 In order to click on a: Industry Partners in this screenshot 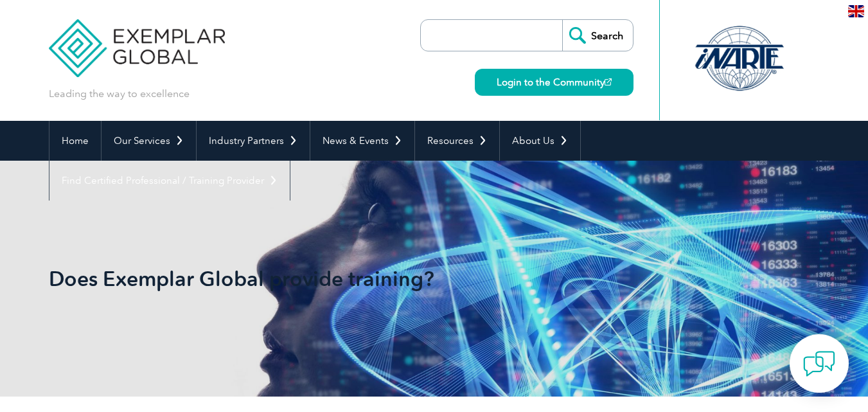, I will do `click(253, 141)`.